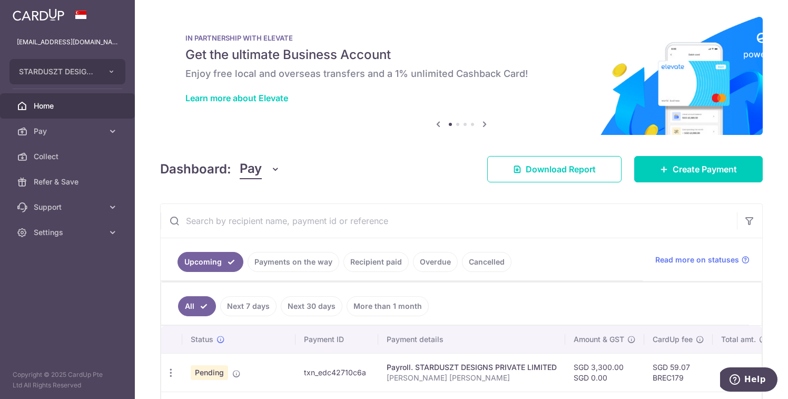 The image size is (788, 399). What do you see at coordinates (68, 182) in the screenshot?
I see `span: Refer & Save` at bounding box center [68, 182].